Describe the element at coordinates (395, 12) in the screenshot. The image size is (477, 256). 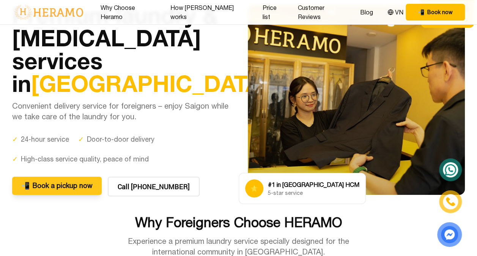
I see `button: VN` at that location.